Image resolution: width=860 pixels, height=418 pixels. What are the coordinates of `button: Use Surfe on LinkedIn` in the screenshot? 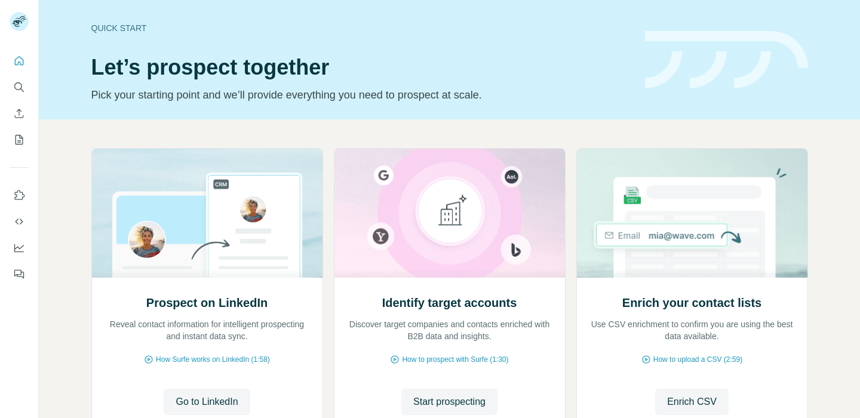 It's located at (19, 195).